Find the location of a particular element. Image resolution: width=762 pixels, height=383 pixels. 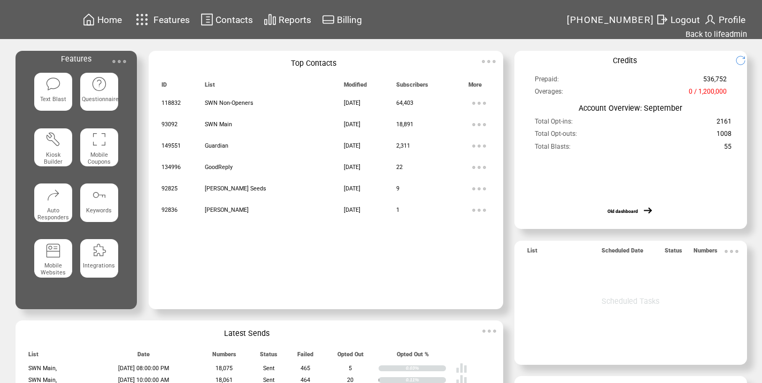

span: 92836 is located at coordinates (170, 210).